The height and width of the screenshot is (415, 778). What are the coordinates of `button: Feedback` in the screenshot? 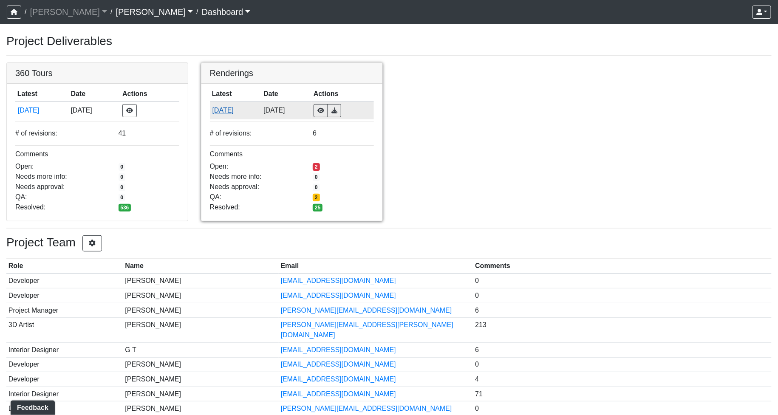 It's located at (26, 10).